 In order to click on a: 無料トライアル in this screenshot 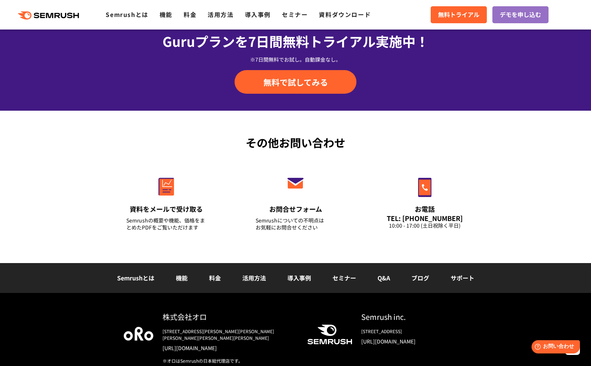, I will do `click(459, 15)`.